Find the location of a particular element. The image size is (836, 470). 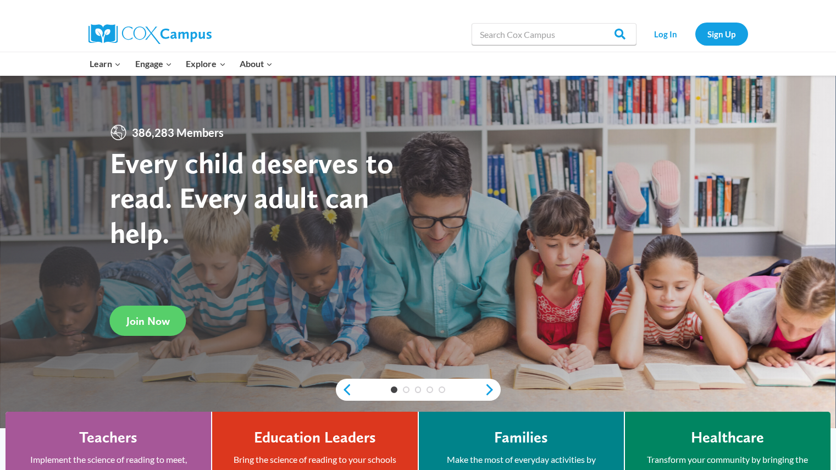

a: 5 is located at coordinates (442, 389).